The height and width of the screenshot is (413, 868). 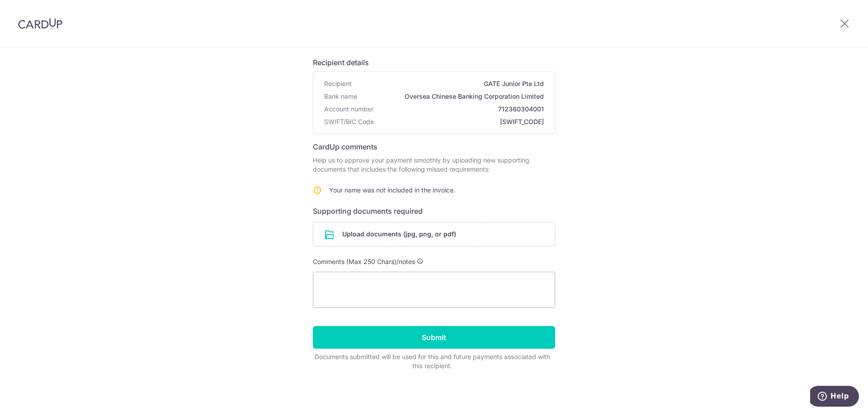 I want to click on h6: Supporting documents required, so click(x=434, y=211).